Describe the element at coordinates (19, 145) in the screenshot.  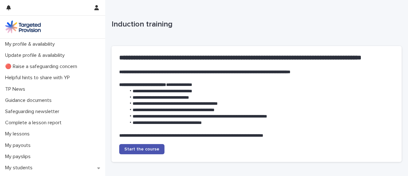
I see `p: My payouts` at that location.